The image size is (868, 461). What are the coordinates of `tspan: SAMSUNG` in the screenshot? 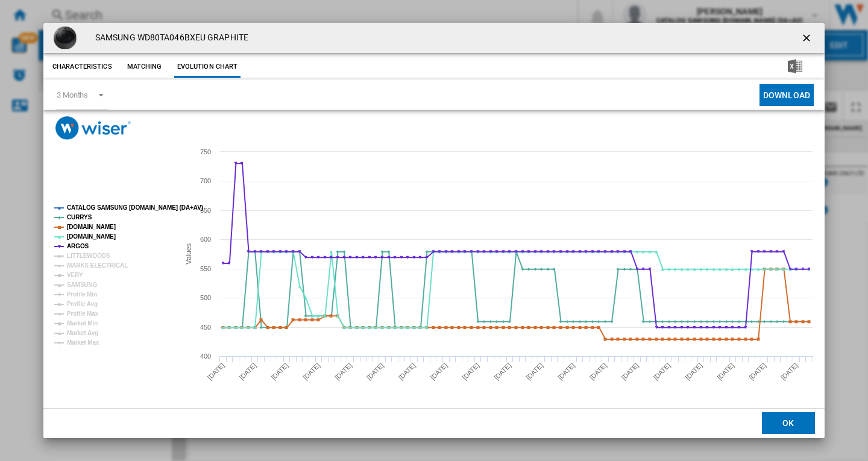 It's located at (82, 284).